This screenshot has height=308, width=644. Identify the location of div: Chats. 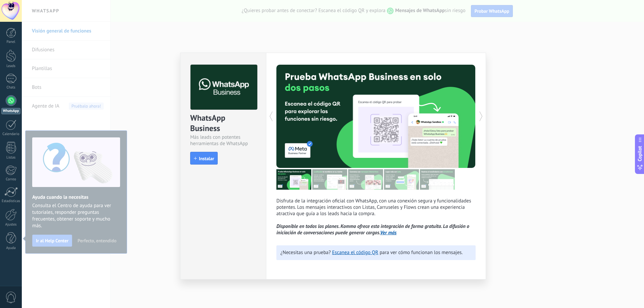
(11, 88).